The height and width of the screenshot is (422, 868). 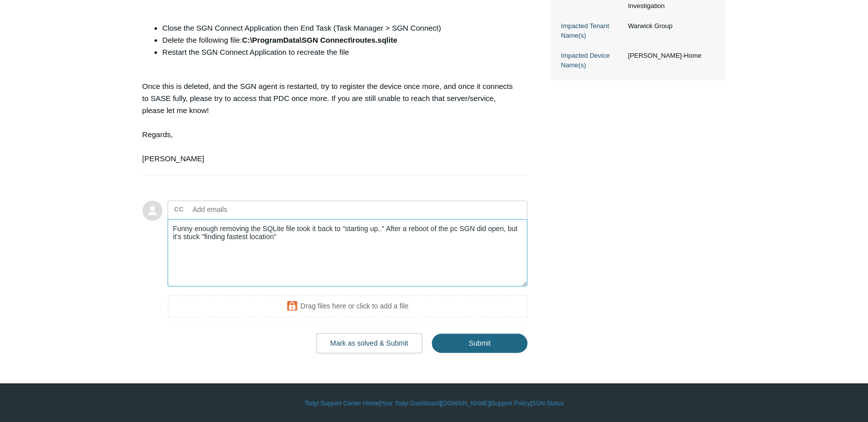 I want to click on label: CC, so click(x=179, y=210).